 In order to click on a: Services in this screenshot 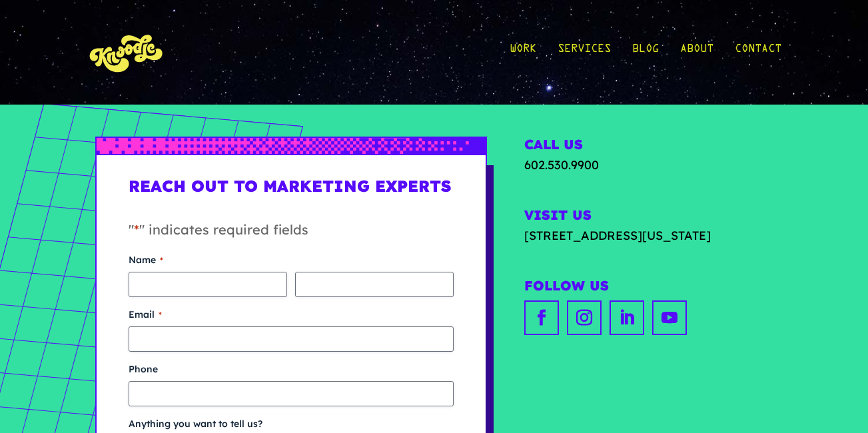, I will do `click(584, 52)`.